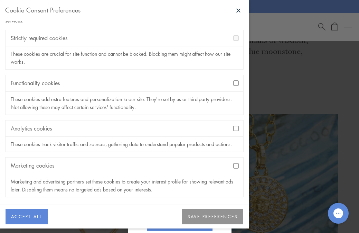 The width and height of the screenshot is (359, 233). What do you see at coordinates (124, 144) in the screenshot?
I see `div: These cookies track visitor traffic and sources, gathering data to understand popular products an...` at bounding box center [124, 144].